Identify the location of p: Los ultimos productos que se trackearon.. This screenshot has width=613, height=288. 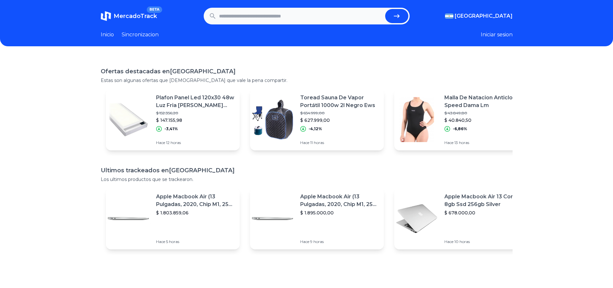
(307, 180).